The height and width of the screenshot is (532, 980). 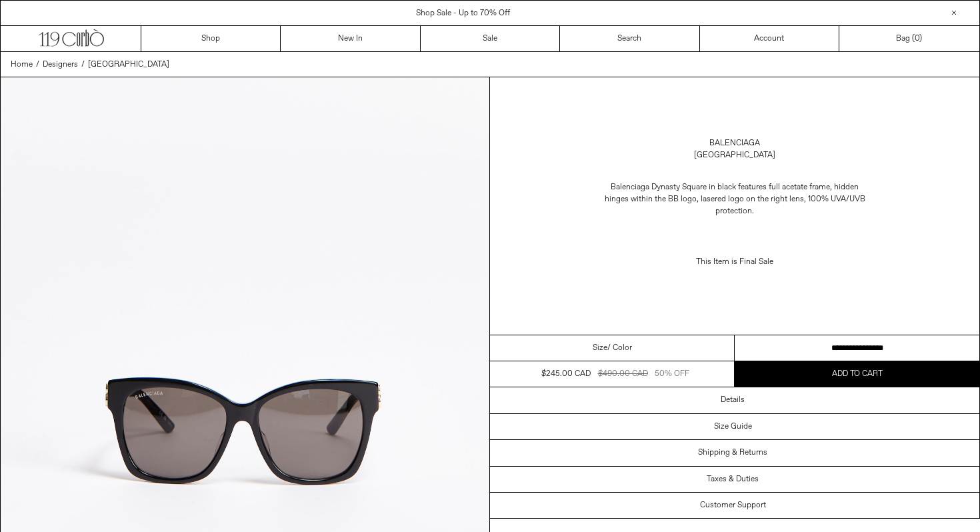 What do you see at coordinates (567, 374) in the screenshot?
I see `div: $245.00 CAD` at bounding box center [567, 374].